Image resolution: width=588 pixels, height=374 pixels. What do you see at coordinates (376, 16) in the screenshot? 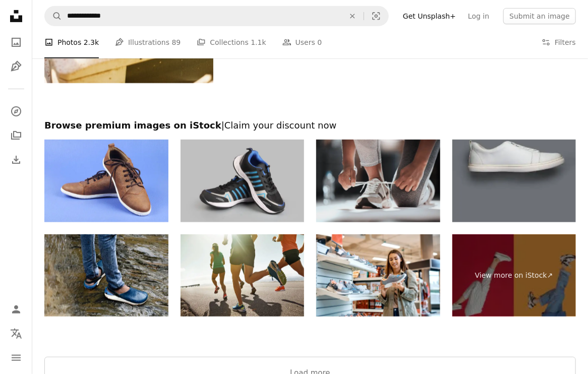
I see `button: Visual search` at bounding box center [376, 16].